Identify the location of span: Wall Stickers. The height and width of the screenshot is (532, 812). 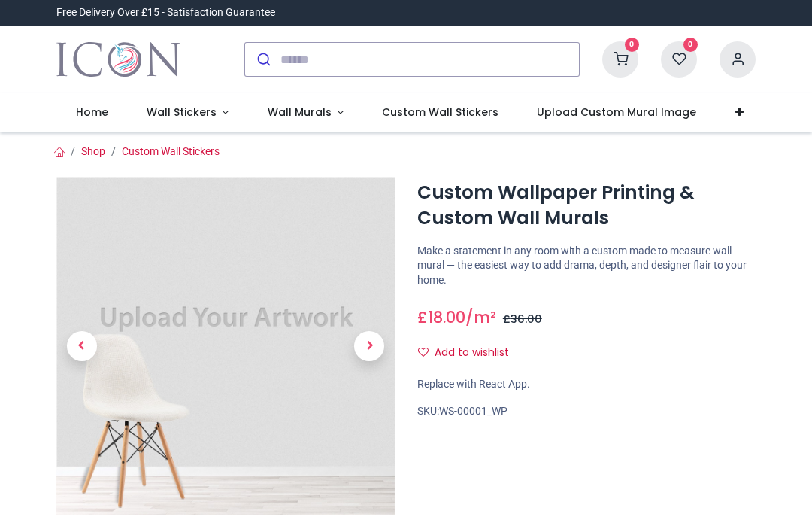
(181, 112).